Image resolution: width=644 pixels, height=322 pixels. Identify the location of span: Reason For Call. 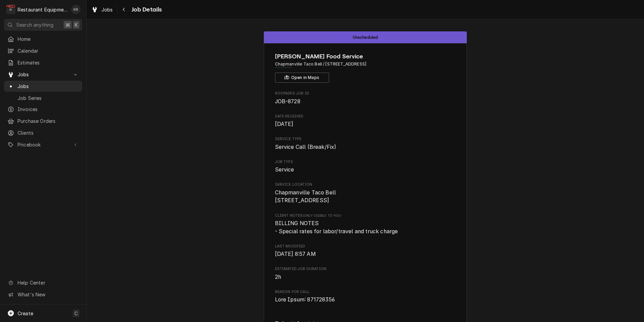
(365, 292).